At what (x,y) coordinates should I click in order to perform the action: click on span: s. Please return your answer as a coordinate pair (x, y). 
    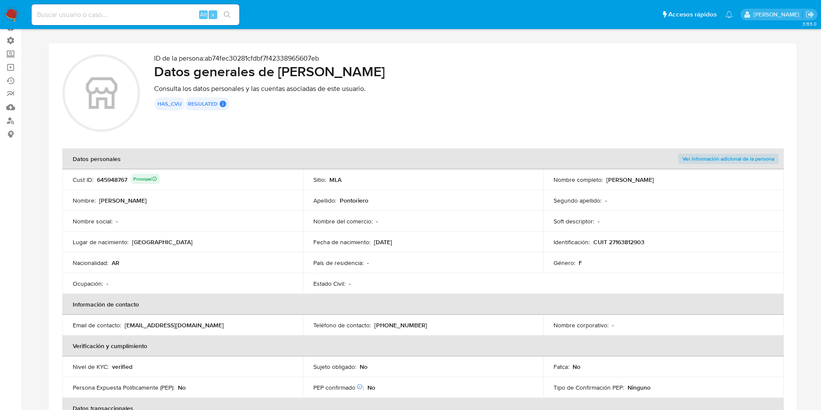
    Looking at the image, I should click on (213, 14).